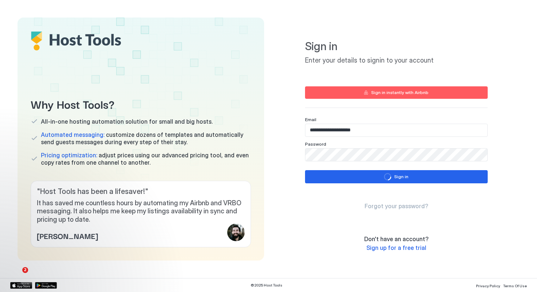  Describe the element at coordinates (397, 46) in the screenshot. I see `span: Sign in` at that location.